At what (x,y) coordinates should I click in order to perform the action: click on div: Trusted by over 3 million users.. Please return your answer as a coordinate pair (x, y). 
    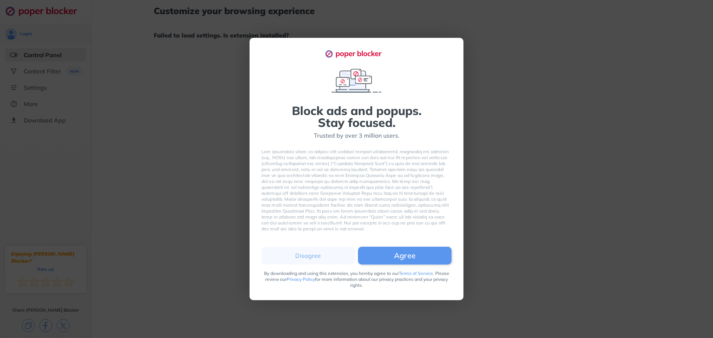
    Looking at the image, I should click on (357, 136).